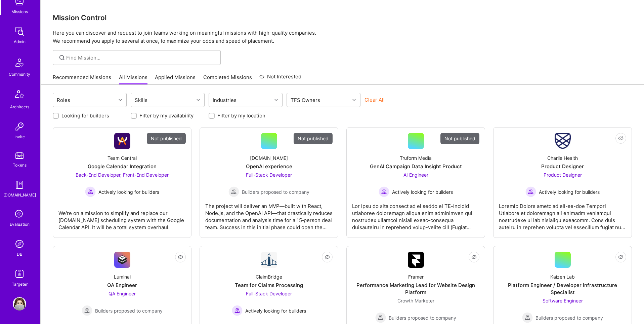  I want to click on div: Kaizen Lab, so click(563, 276).